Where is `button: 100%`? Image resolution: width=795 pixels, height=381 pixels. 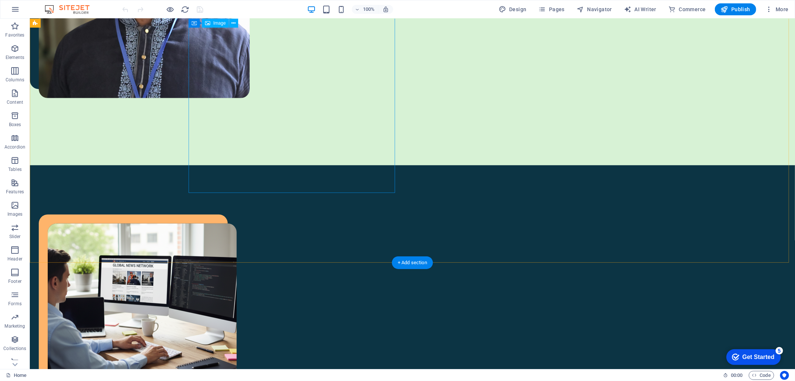 button: 100% is located at coordinates (365, 9).